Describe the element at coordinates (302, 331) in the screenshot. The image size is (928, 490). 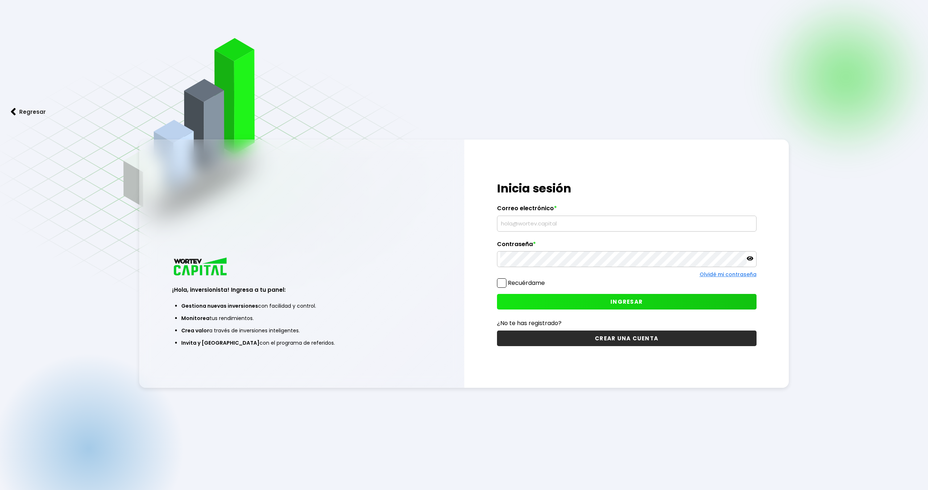
I see `li: a través de inversiones inteligentes.` at that location.